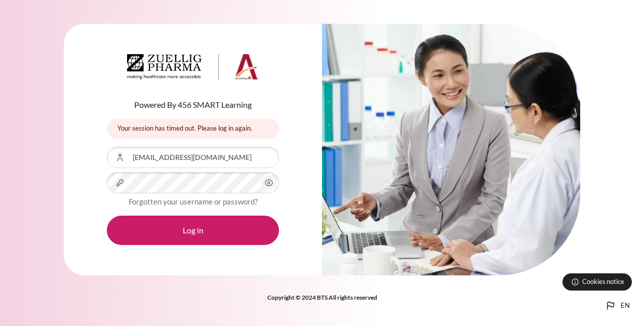  Describe the element at coordinates (603, 281) in the screenshot. I see `span: Cookies notice` at that location.